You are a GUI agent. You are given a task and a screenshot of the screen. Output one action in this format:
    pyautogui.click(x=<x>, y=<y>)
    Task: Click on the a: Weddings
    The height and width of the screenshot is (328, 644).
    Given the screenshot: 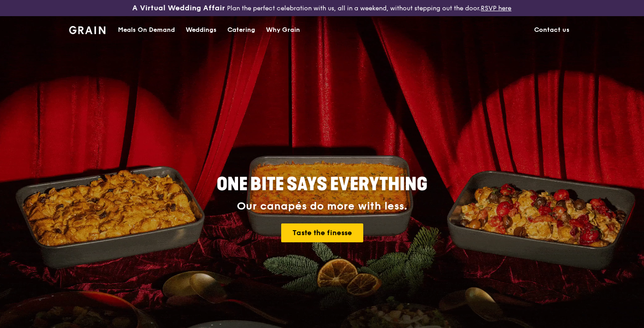 What is the action you would take?
    pyautogui.click(x=201, y=30)
    